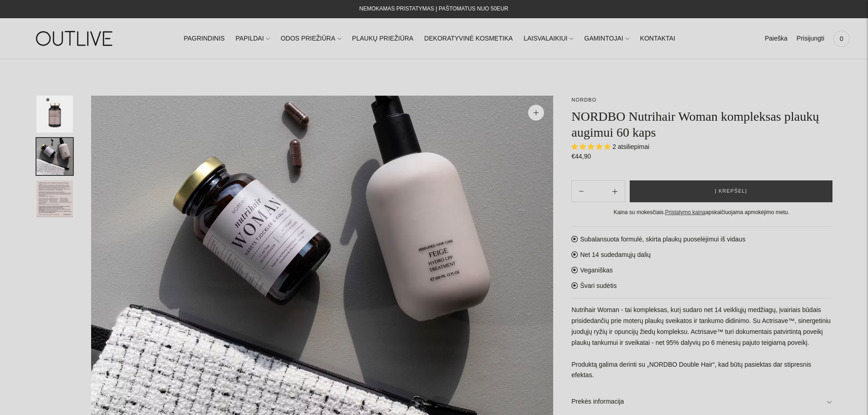 Image resolution: width=868 pixels, height=415 pixels. What do you see at coordinates (311, 39) in the screenshot?
I see `a: ODOS PRIEŽIŪRA` at bounding box center [311, 39].